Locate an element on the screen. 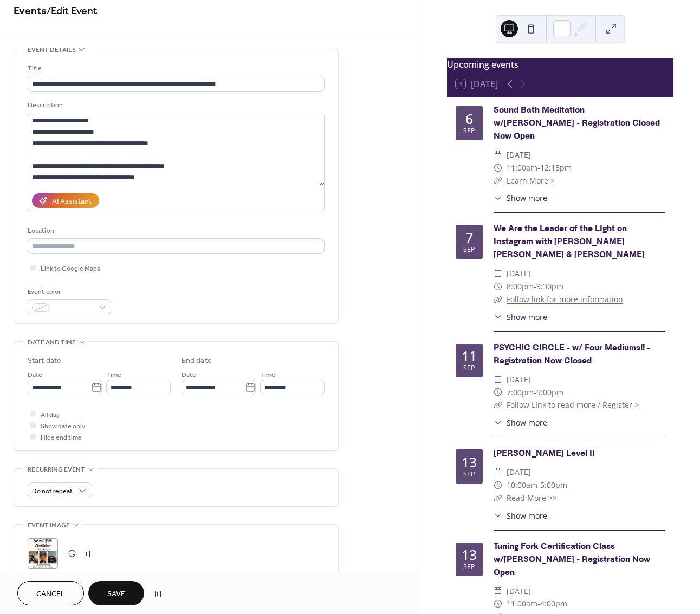 This screenshot has width=700, height=614. span: Link to Google Maps is located at coordinates (70, 269).